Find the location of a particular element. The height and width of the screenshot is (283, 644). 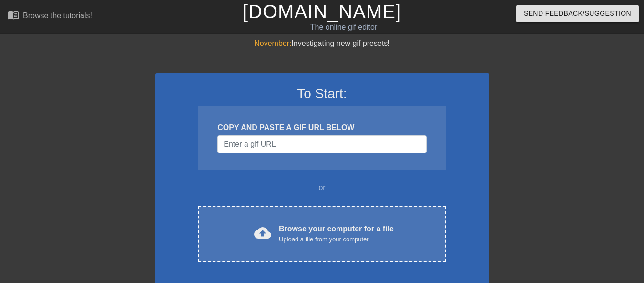

span: cloud_upload is located at coordinates (263, 232).